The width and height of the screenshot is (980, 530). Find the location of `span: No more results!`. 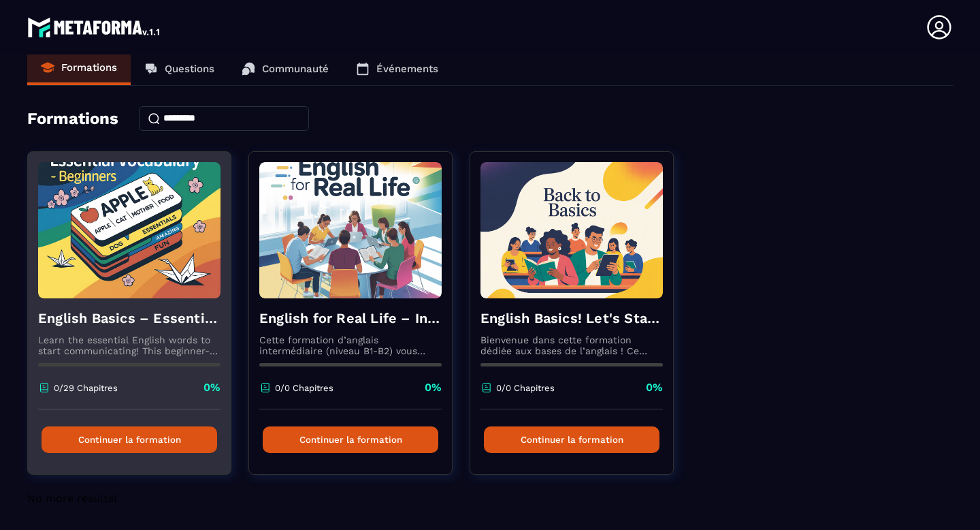

span: No more results! is located at coordinates (72, 498).